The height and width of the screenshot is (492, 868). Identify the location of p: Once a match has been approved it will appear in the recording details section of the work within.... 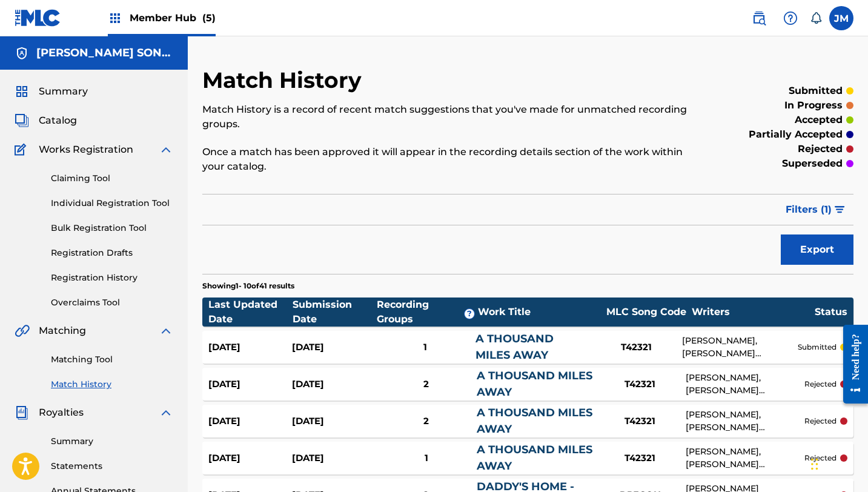
(453, 159).